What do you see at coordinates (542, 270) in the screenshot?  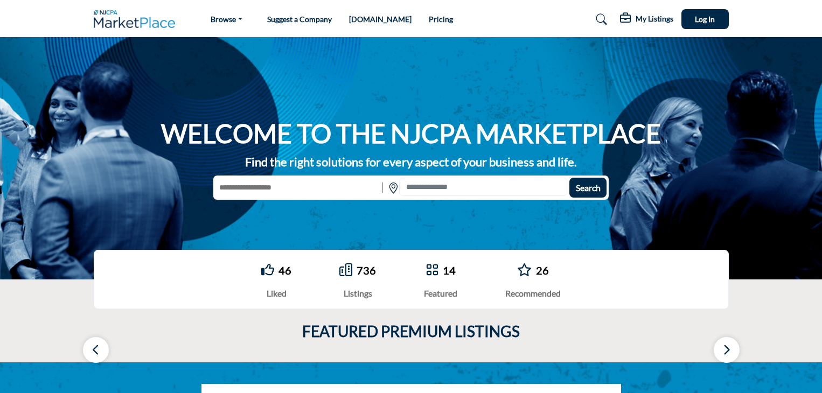 I see `a: 26` at bounding box center [542, 270].